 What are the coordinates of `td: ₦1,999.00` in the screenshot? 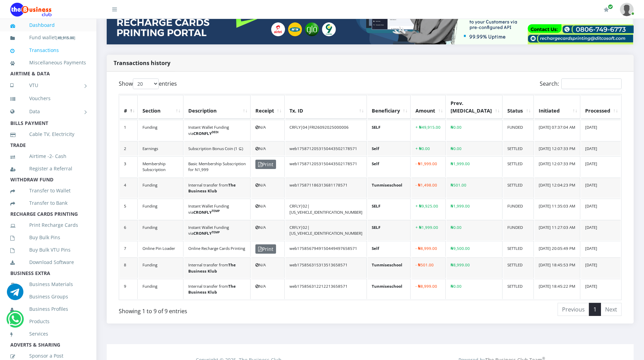 It's located at (474, 209).